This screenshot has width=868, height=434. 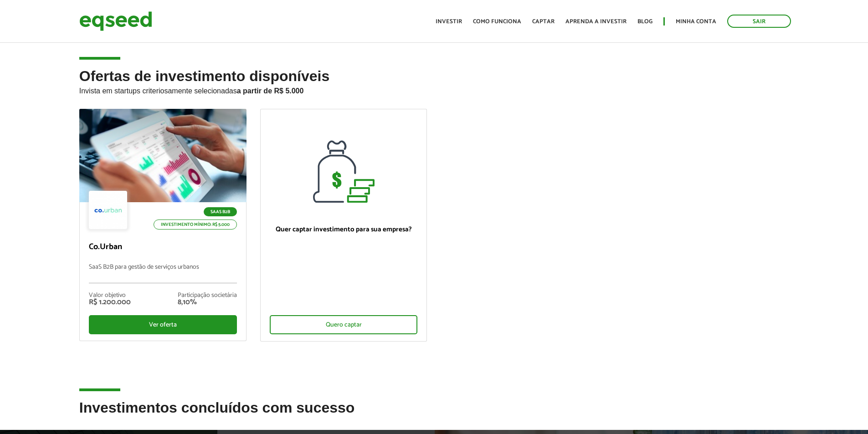 I want to click on a: Blog, so click(x=645, y=21).